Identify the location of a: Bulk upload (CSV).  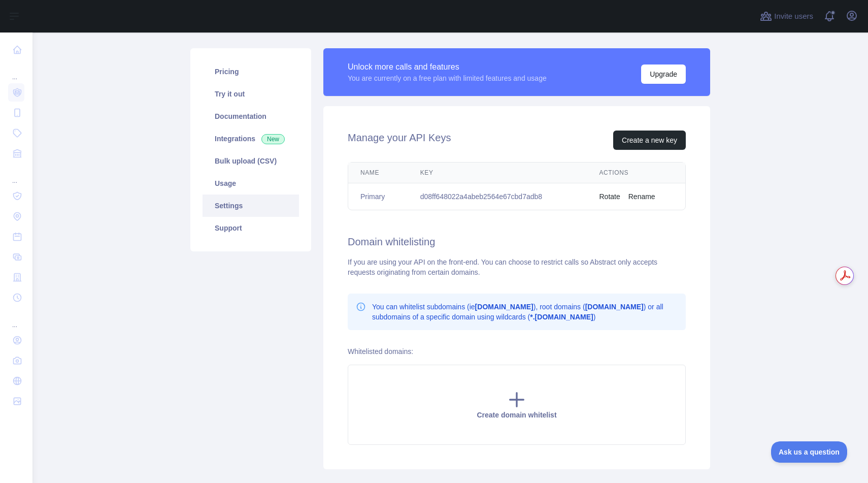
(251, 161).